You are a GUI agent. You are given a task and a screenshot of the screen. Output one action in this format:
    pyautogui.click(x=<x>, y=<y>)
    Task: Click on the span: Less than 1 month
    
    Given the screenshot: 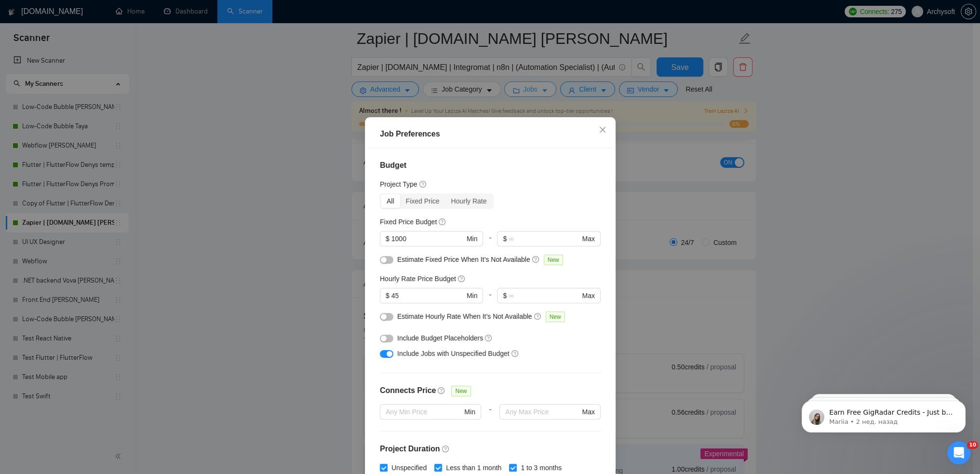 What is the action you would take?
    pyautogui.click(x=474, y=468)
    